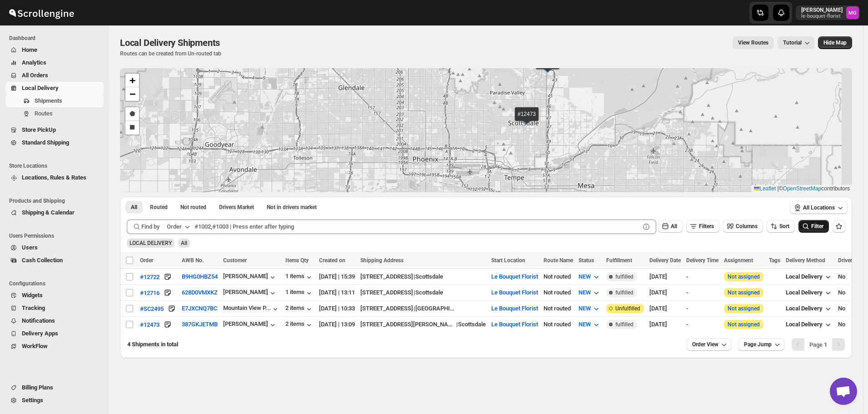 Image resolution: width=868 pixels, height=414 pixels. What do you see at coordinates (706, 226) in the screenshot?
I see `span: Filters` at bounding box center [706, 226].